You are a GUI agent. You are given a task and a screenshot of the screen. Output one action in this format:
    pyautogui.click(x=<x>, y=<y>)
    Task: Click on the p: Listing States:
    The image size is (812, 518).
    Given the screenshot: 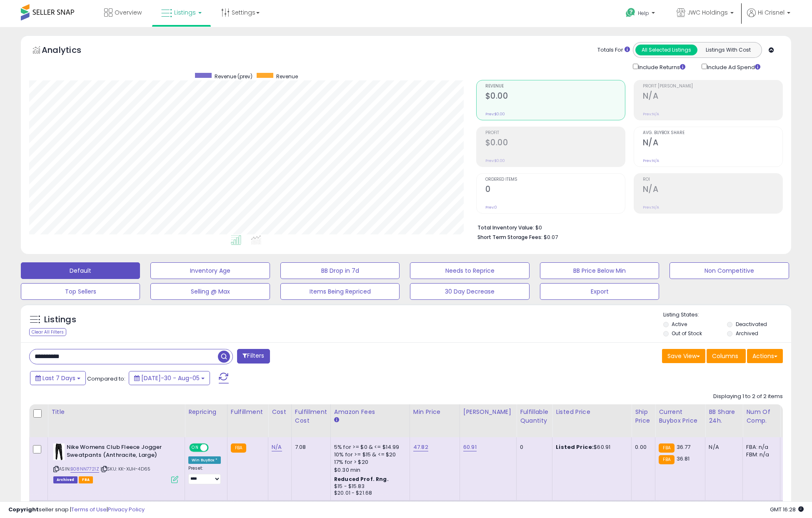 What is the action you would take?
    pyautogui.click(x=727, y=314)
    